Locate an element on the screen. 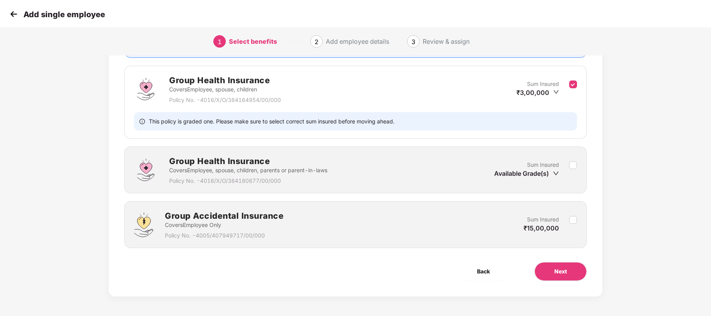 The width and height of the screenshot is (711, 316). span: info-circle is located at coordinates (142, 121).